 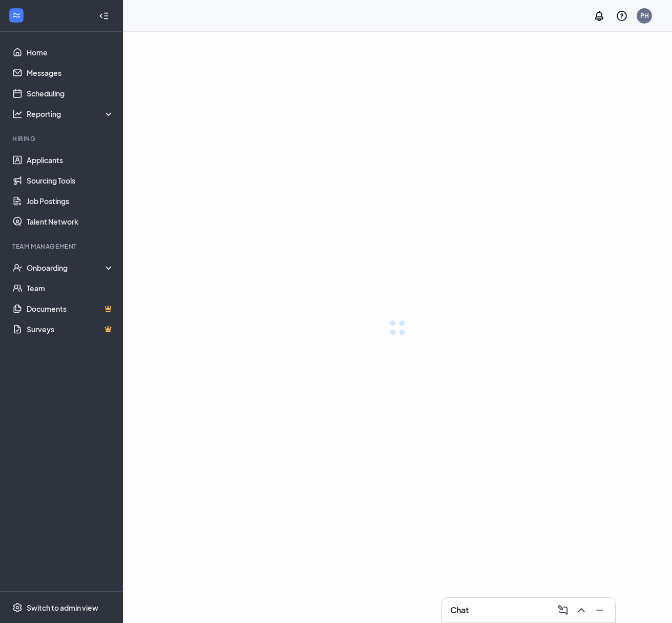 What do you see at coordinates (622, 16) in the screenshot?
I see `svg: QuestionInfo` at bounding box center [622, 16].